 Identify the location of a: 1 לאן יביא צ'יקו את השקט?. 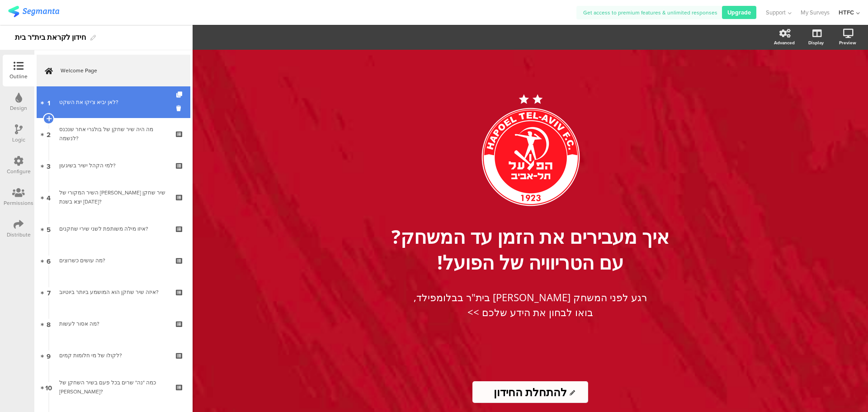
(113, 102).